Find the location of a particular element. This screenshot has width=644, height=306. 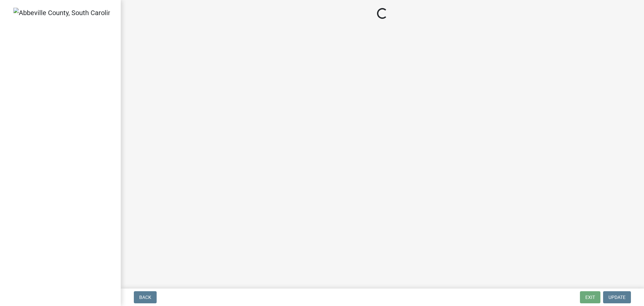

button: Update is located at coordinates (617, 297).